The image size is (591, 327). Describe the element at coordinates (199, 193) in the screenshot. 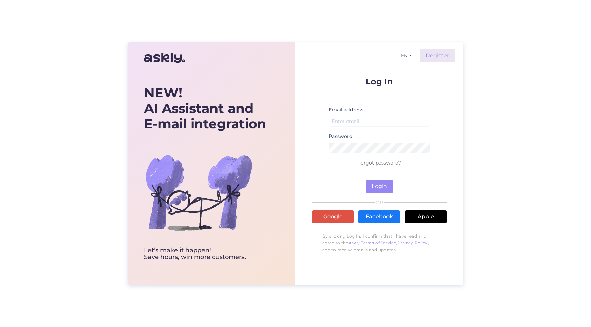

I see `img: bg-askly` at that location.